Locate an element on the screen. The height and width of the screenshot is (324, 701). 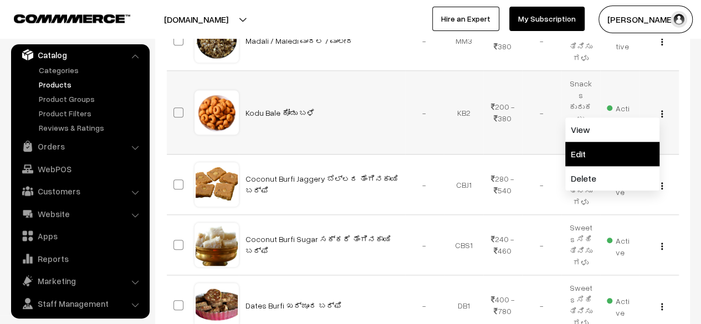
a: Catalog is located at coordinates (80, 55).